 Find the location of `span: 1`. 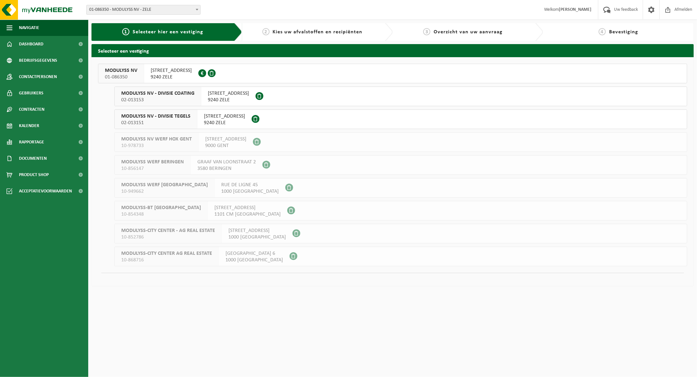

span: 1 is located at coordinates (126, 32).